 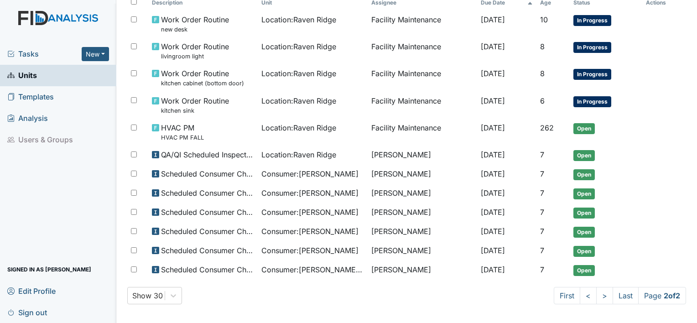 I want to click on span: Edit Profile, so click(x=31, y=290).